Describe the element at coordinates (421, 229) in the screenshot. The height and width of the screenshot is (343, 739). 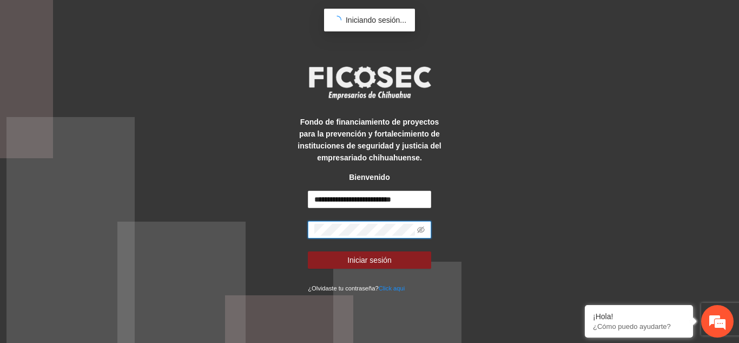
I see `span: eye-invisible` at that location.